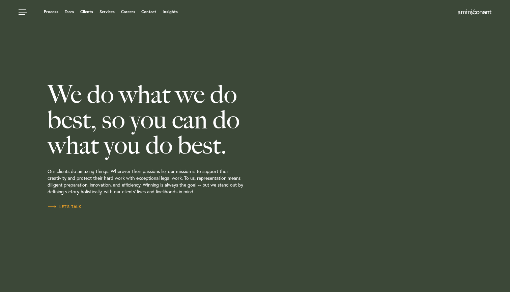  Describe the element at coordinates (170, 180) in the screenshot. I see `p: Our clients do amazing things. Wherever their passions lie, our mission is to support their creat...` at that location.